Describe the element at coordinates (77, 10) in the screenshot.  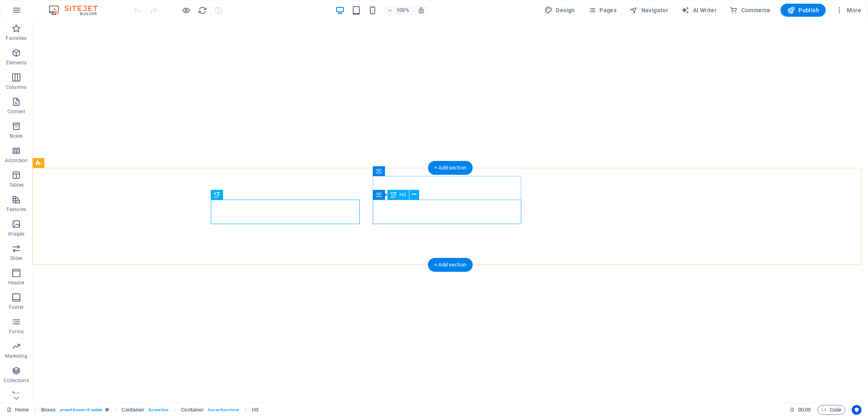
I see `img: Editor Logo` at that location.